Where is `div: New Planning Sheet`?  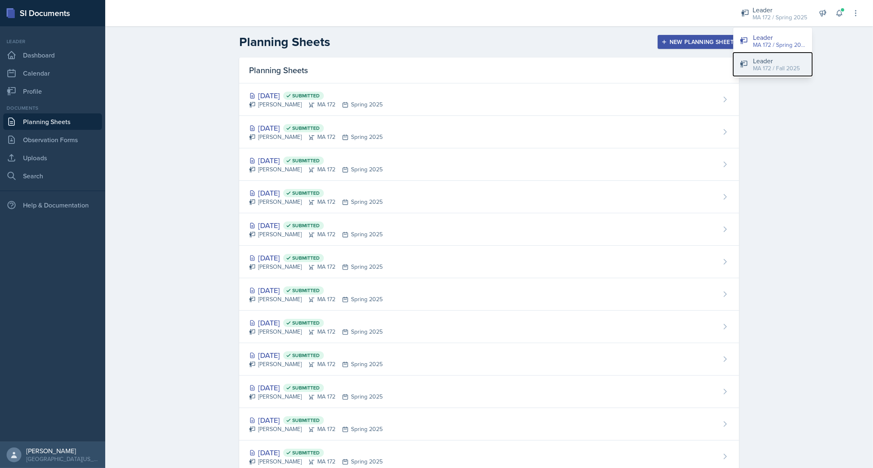
div: New Planning Sheet is located at coordinates (699, 42).